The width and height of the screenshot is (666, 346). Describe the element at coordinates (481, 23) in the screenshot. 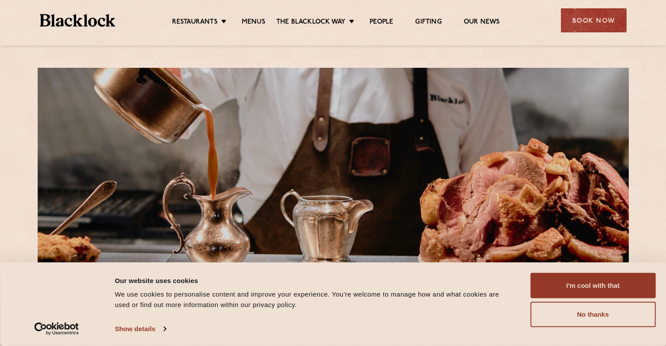

I see `a: Our News` at that location.